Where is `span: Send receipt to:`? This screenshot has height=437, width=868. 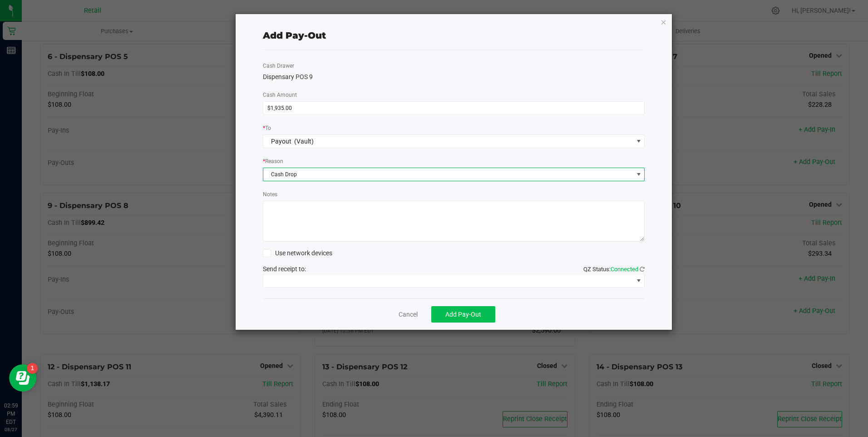
span: Send receipt to: is located at coordinates (284, 269).